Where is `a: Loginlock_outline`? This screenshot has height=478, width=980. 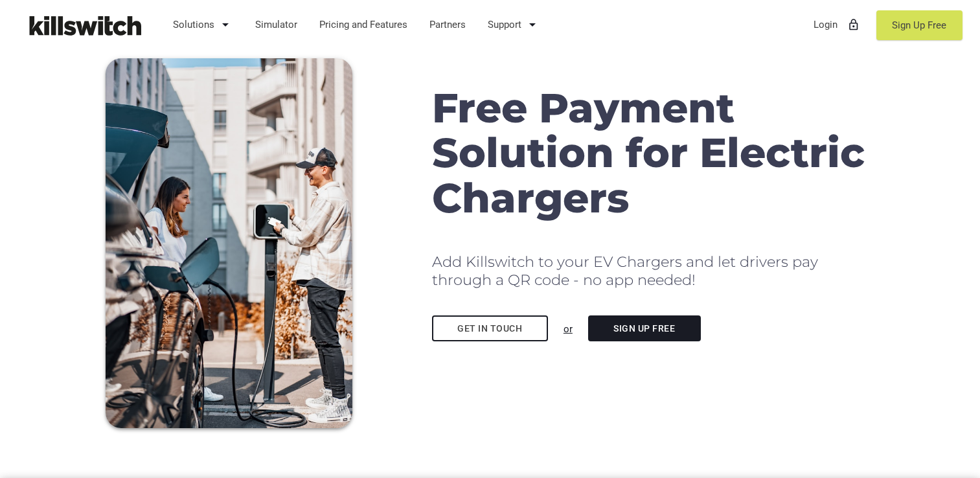 a: Loginlock_outline is located at coordinates (837, 25).